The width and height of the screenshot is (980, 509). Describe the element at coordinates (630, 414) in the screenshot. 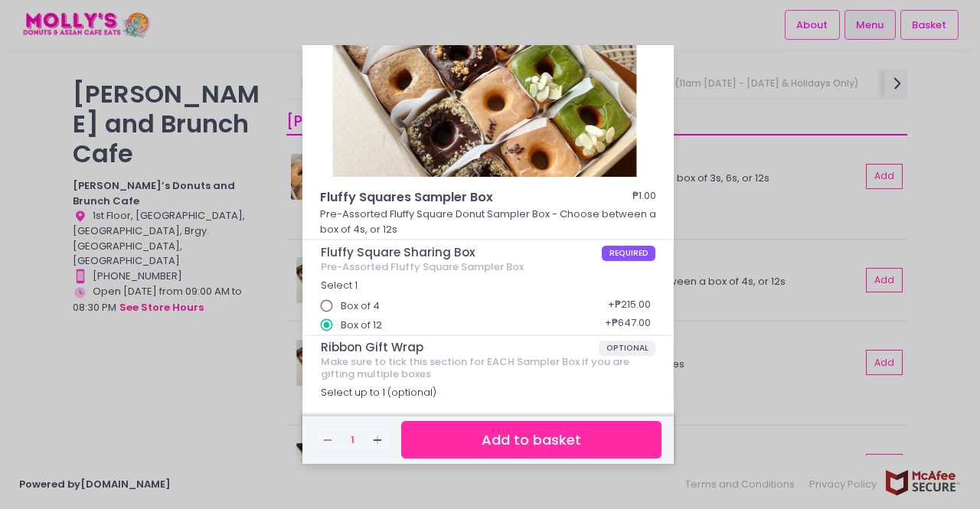

I see `div: + ₱29.00` at that location.